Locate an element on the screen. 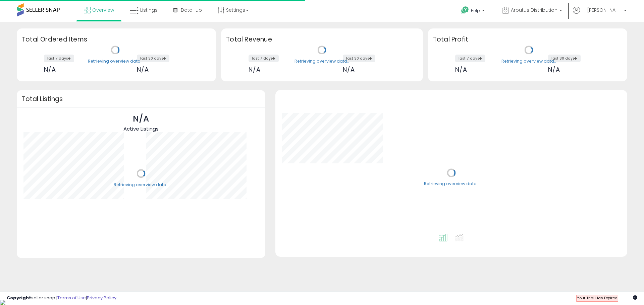  div: seller snap | | is located at coordinates (61, 298).